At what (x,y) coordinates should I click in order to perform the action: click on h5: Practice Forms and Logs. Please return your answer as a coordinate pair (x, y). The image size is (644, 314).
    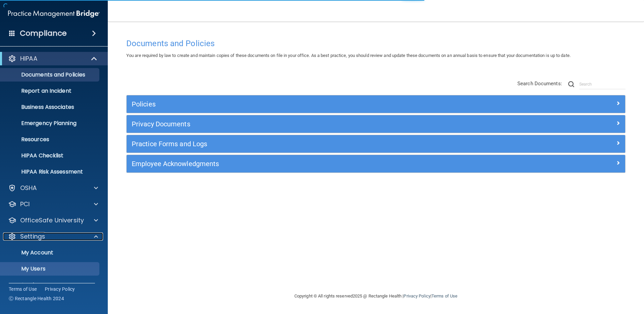
    Looking at the image, I should click on (313, 144).